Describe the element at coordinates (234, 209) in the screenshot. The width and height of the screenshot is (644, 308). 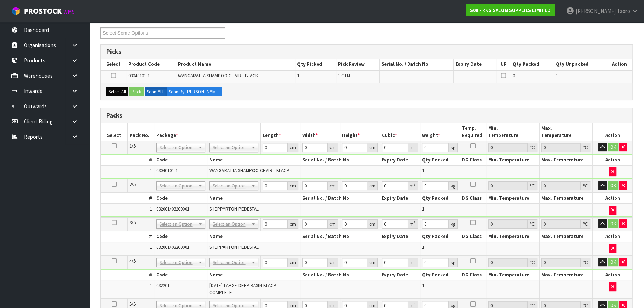
I see `span: SHEPPARTON PEDESTAL` at that location.